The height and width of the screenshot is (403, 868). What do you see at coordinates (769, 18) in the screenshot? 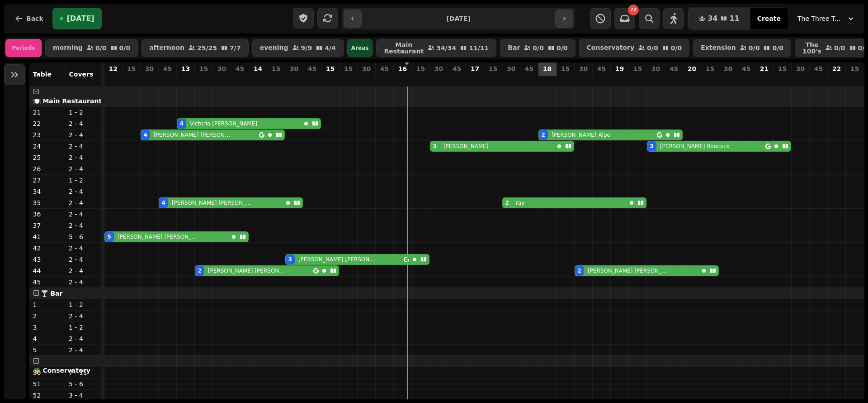
I see `button: Create` at bounding box center [769, 18].